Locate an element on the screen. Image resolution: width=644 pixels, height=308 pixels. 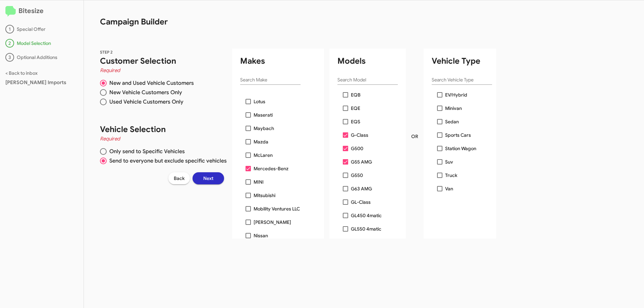
span: McLaren is located at coordinates (263, 155).